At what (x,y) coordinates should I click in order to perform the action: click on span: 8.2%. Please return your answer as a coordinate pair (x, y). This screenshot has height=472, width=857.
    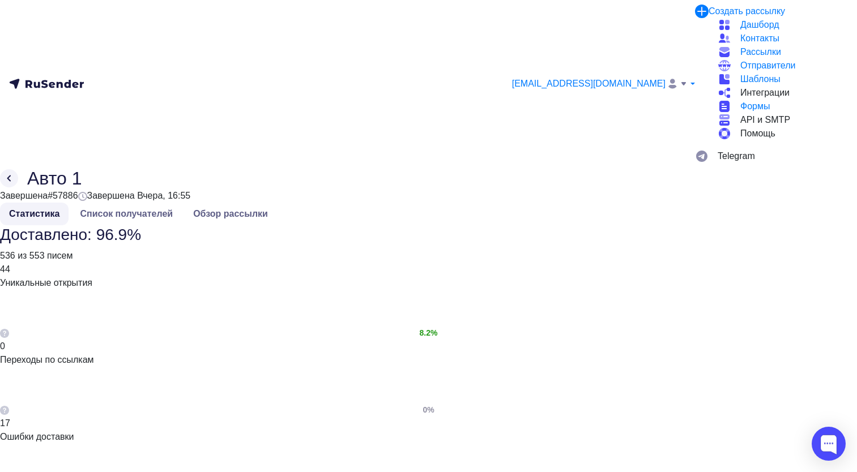
    Looking at the image, I should click on (429, 333).